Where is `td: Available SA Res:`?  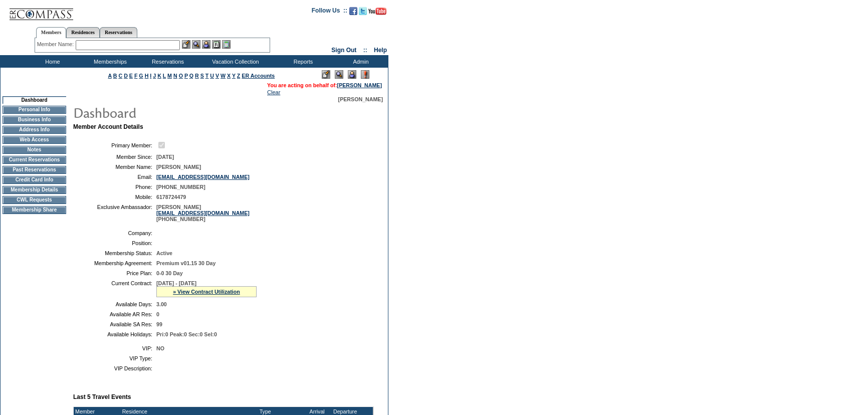
td: Available SA Res: is located at coordinates (115, 324).